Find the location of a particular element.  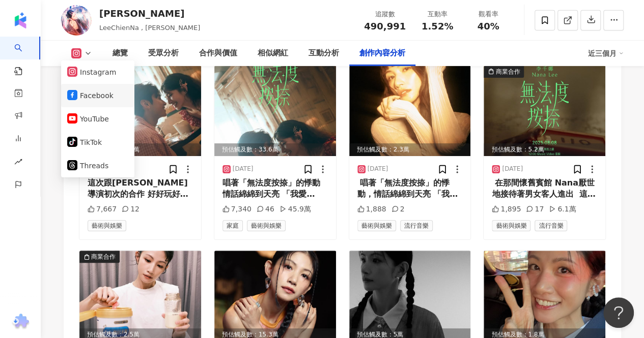

span: 490,991 is located at coordinates (385, 26).